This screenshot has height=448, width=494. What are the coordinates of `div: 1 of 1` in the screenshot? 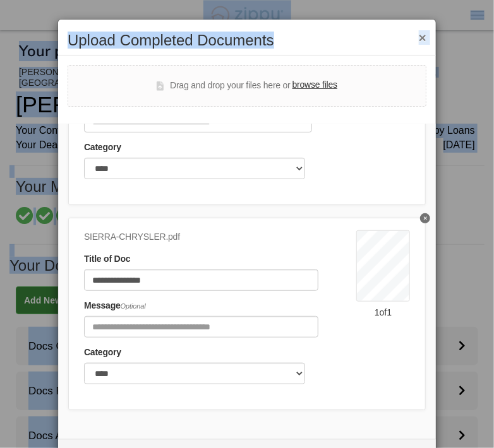 It's located at (383, 313).